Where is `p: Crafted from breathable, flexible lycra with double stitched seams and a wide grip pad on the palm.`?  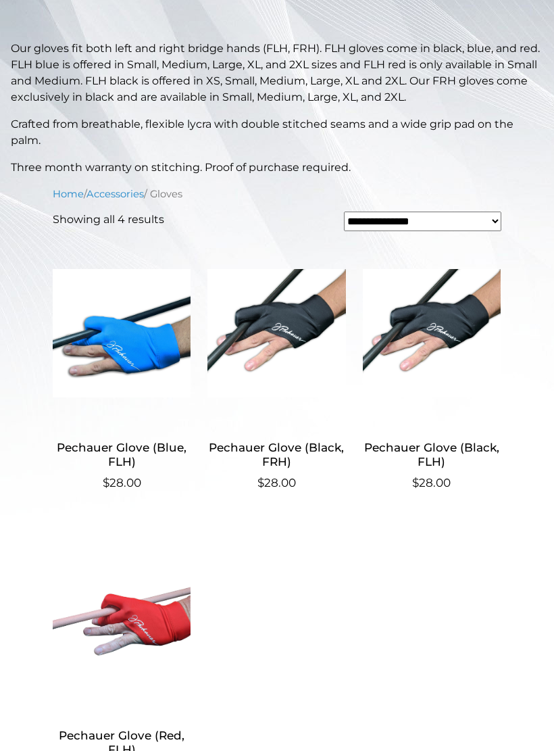 p: Crafted from breathable, flexible lycra with double stitched seams and a wide grip pad on the palm. is located at coordinates (277, 133).